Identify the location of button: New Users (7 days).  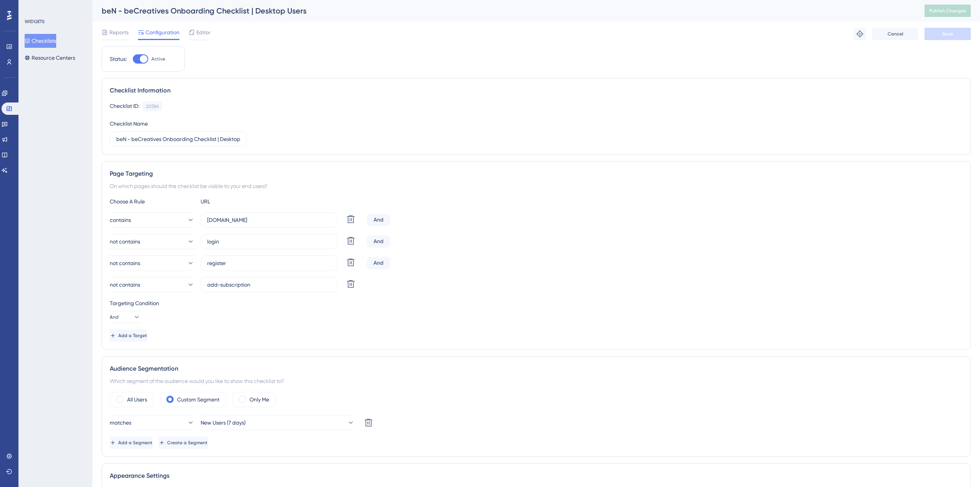
(277, 423).